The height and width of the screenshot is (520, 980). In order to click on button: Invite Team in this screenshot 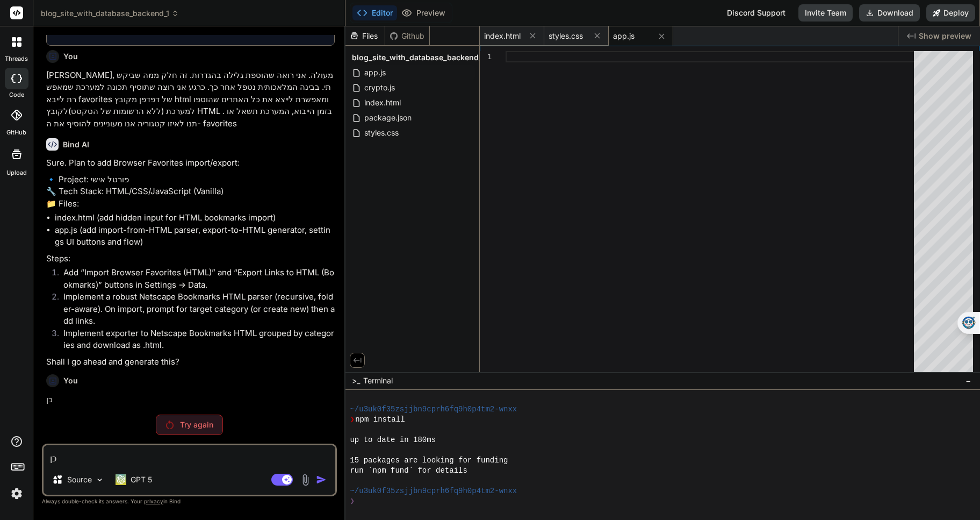, I will do `click(825, 13)`.